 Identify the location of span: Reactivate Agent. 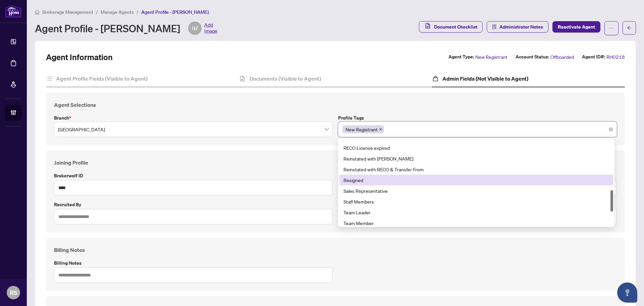
(576, 27).